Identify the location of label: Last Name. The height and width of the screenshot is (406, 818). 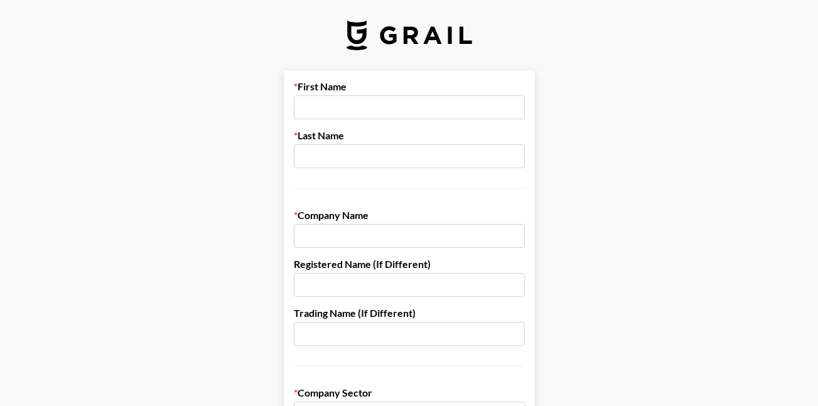
(409, 136).